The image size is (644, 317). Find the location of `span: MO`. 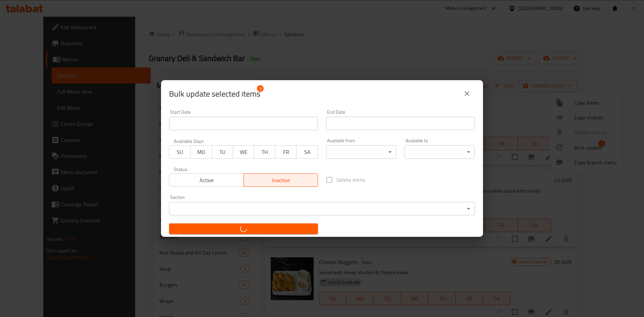

span: MO is located at coordinates (201, 152).